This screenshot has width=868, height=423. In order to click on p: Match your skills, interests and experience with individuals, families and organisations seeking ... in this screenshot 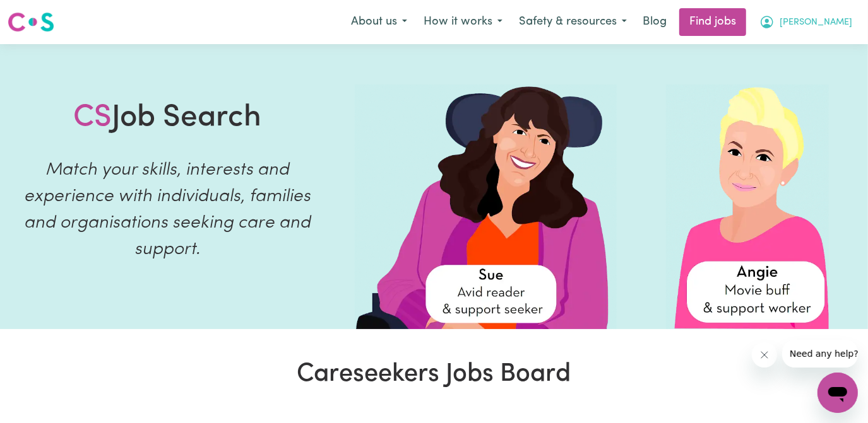, I will do `click(167, 210)`.